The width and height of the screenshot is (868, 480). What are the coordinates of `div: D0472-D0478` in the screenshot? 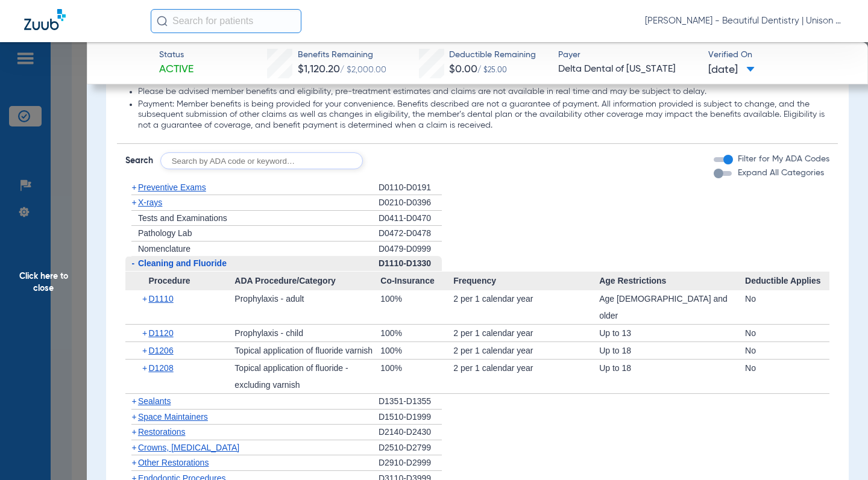 It's located at (410, 234).